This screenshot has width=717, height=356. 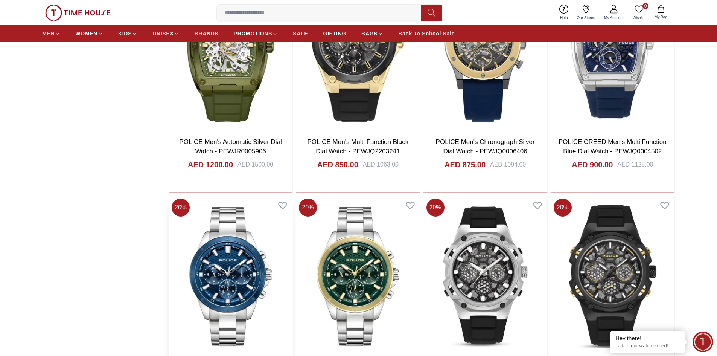 I want to click on a: BRANDS, so click(x=207, y=34).